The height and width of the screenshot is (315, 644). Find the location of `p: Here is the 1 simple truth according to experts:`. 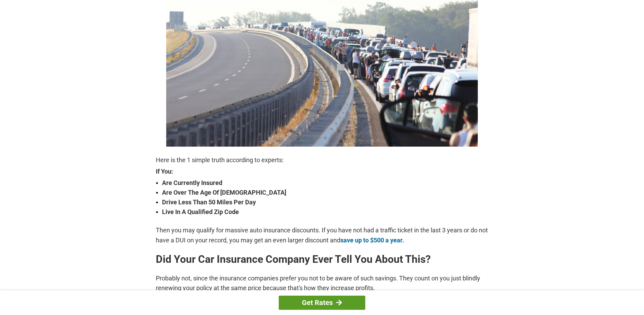

p: Here is the 1 simple truth according to experts: is located at coordinates (322, 160).